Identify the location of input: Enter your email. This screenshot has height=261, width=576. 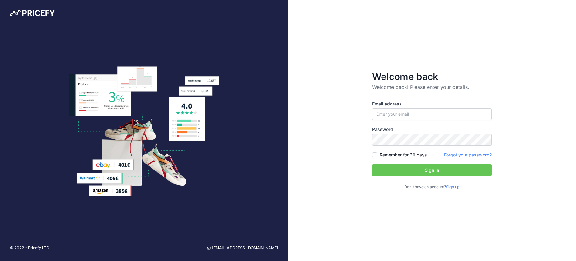
(432, 114).